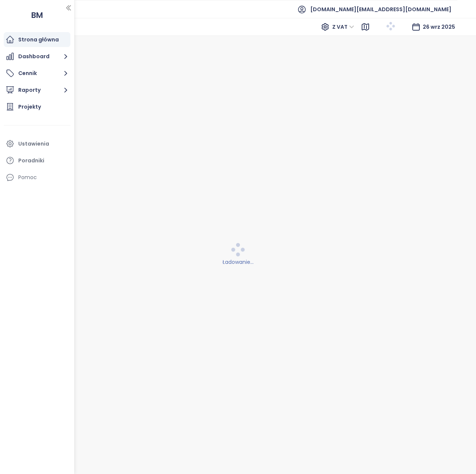 The width and height of the screenshot is (476, 474). Describe the element at coordinates (37, 161) in the screenshot. I see `a: Poradniki` at that location.